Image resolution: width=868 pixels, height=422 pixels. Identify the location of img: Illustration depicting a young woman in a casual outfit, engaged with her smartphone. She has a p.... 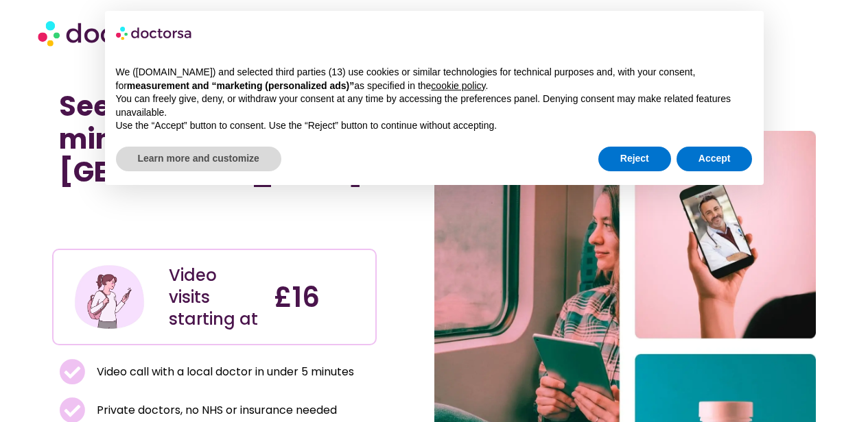
(109, 297).